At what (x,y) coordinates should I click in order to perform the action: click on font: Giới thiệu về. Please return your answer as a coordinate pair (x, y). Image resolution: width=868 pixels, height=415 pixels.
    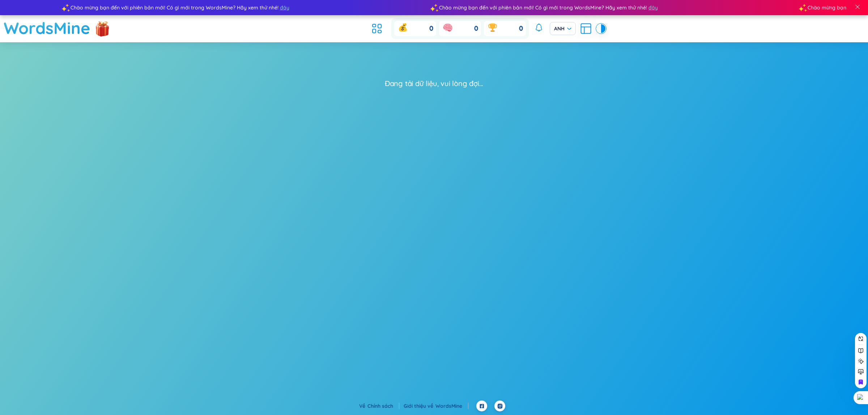
    Looking at the image, I should click on (419, 406).